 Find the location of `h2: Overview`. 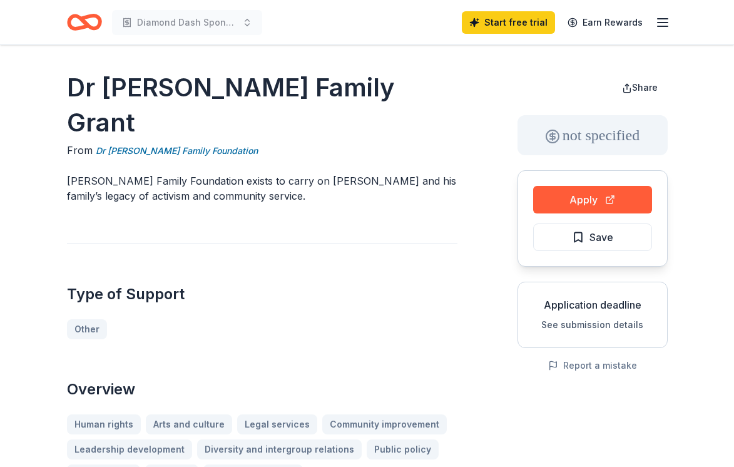

h2: Overview is located at coordinates (262, 389).